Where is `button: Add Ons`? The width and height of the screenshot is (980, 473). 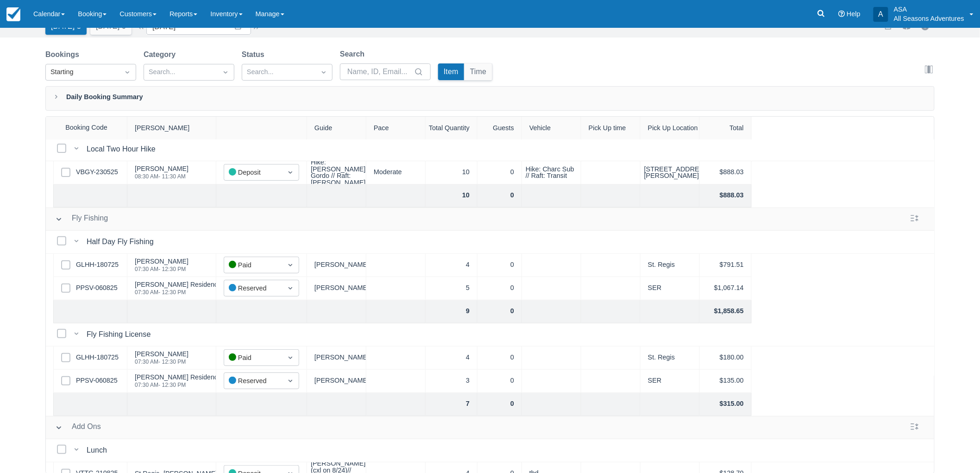
button: Add Ons is located at coordinates (78, 428).